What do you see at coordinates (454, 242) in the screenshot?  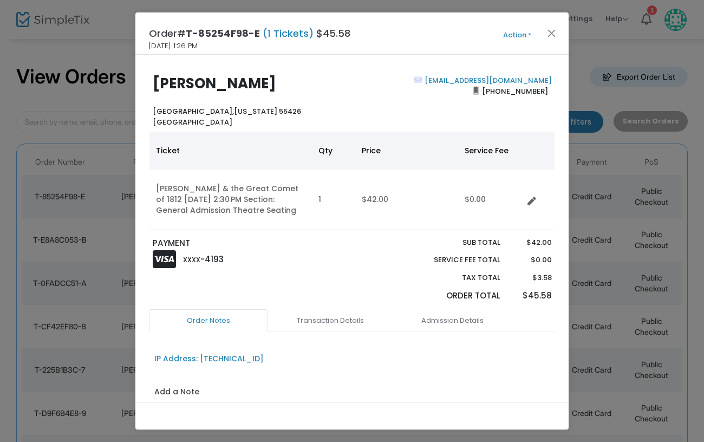 I see `p: Sub total` at bounding box center [454, 242].